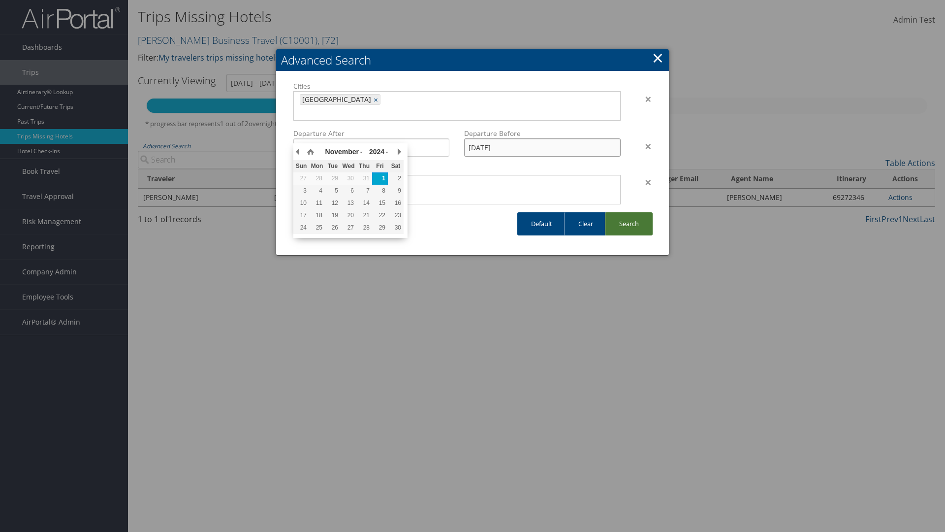 The width and height of the screenshot is (945, 532). What do you see at coordinates (301, 166) in the screenshot?
I see `th: Sun` at bounding box center [301, 166].